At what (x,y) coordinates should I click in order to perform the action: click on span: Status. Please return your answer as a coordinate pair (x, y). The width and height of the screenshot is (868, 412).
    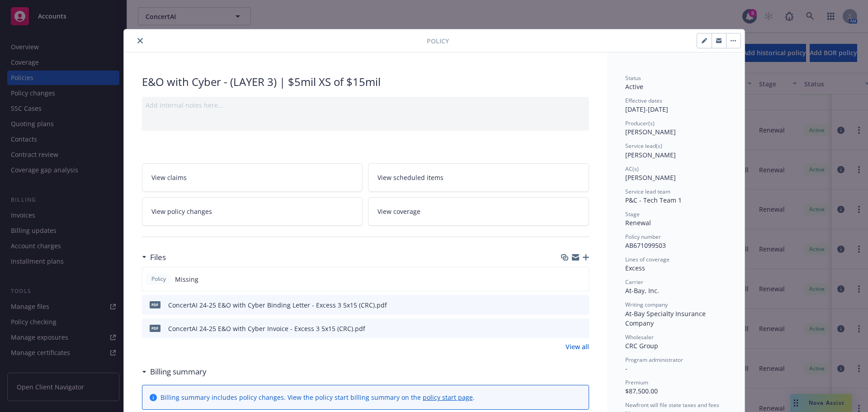
    Looking at the image, I should click on (633, 78).